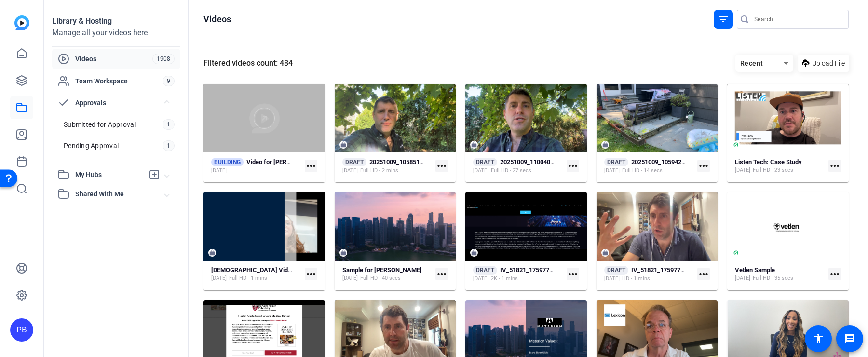 Image resolution: width=868 pixels, height=357 pixels. I want to click on span: 2K - 1 mins, so click(505, 279).